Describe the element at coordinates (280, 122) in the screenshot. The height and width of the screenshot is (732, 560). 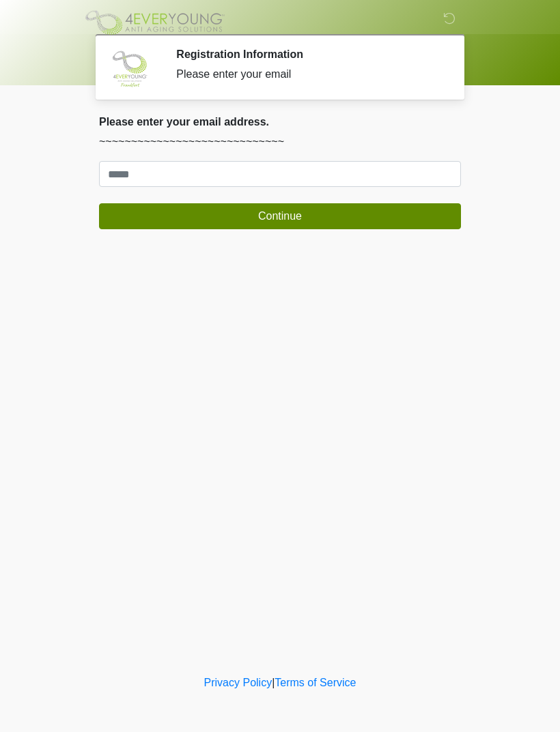
I see `h2: Please enter your email address.` at that location.